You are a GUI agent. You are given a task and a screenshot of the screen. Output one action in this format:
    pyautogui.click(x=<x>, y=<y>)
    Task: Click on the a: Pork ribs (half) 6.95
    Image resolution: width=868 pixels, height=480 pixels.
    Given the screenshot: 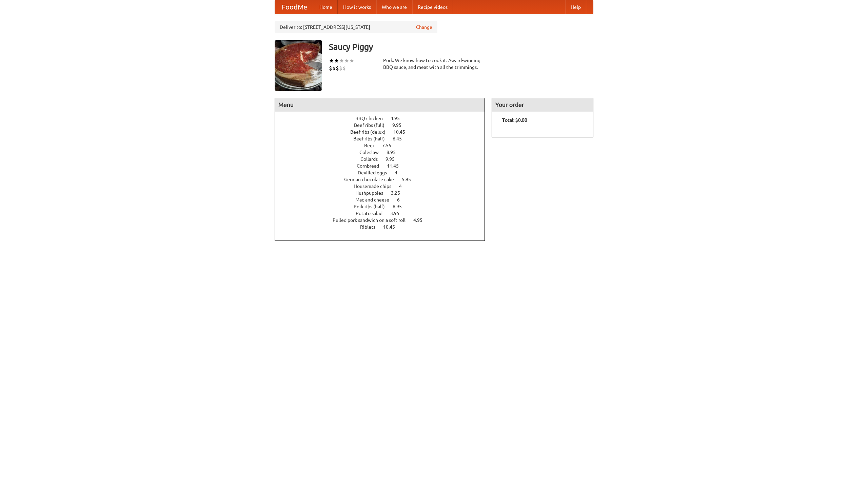 What is the action you would take?
    pyautogui.click(x=384, y=207)
    